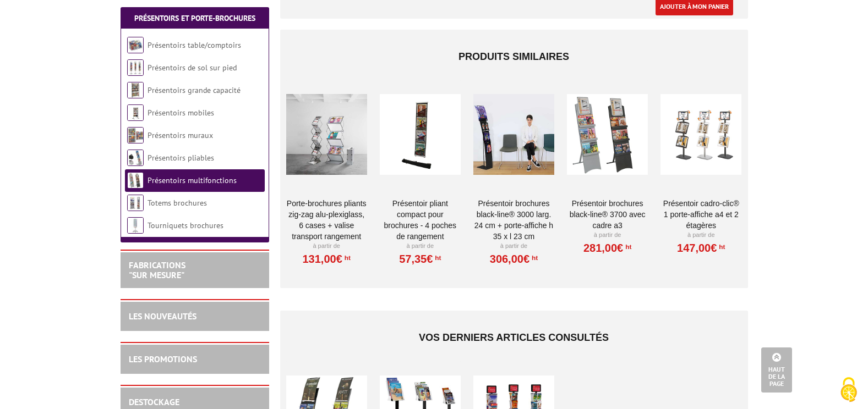 Image resolution: width=868 pixels, height=409 pixels. I want to click on a: Présentoirs multifonctions, so click(192, 181).